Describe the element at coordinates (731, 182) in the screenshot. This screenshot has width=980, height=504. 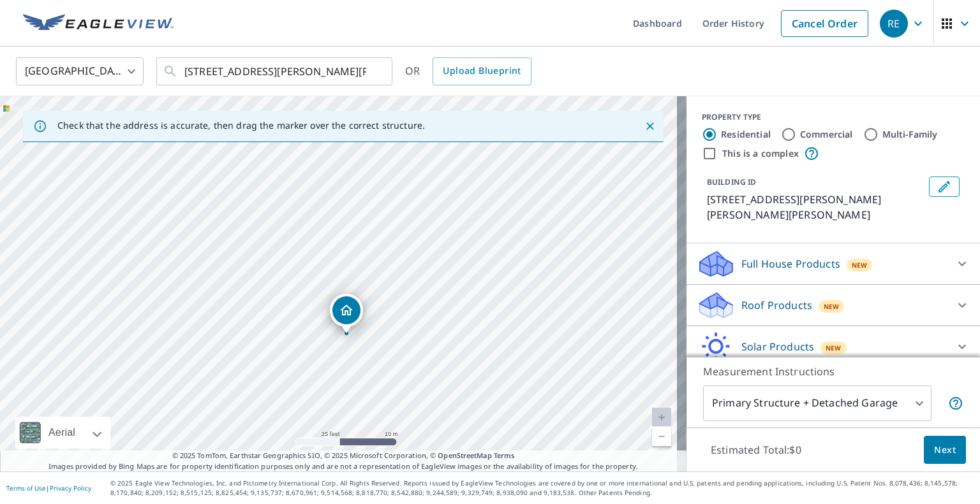
I see `p: BUILDING ID` at that location.